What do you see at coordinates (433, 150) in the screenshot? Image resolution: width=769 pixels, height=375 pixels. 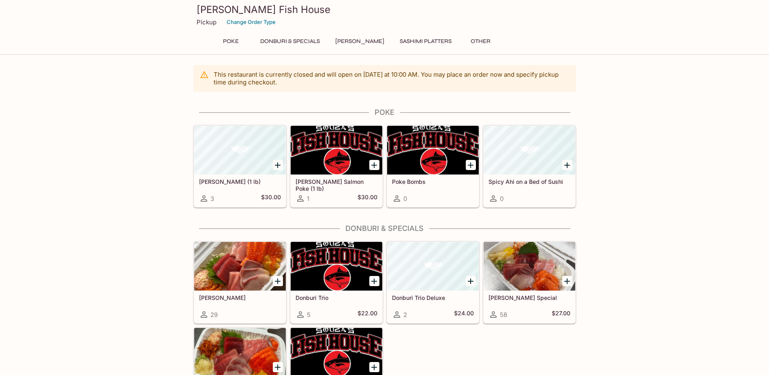 I see `div: Poke Bombs` at bounding box center [433, 150].